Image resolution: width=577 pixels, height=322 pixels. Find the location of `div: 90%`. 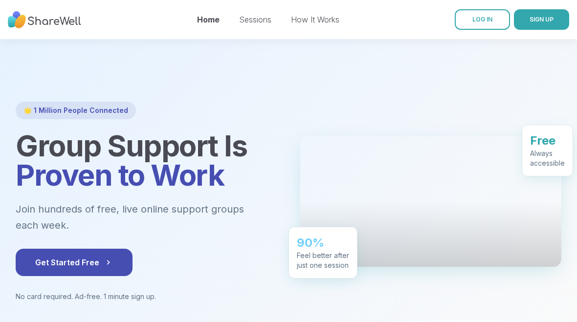

div: 90% is located at coordinates (323, 243).